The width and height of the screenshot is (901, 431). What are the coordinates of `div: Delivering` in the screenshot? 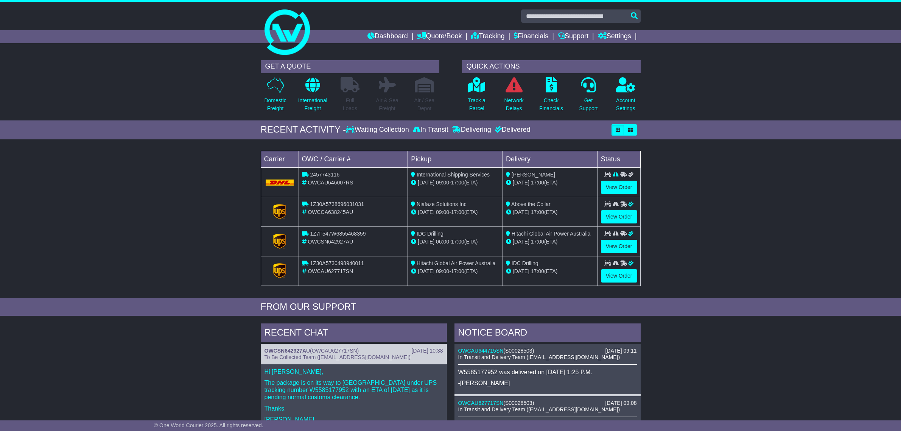 It's located at (471, 130).